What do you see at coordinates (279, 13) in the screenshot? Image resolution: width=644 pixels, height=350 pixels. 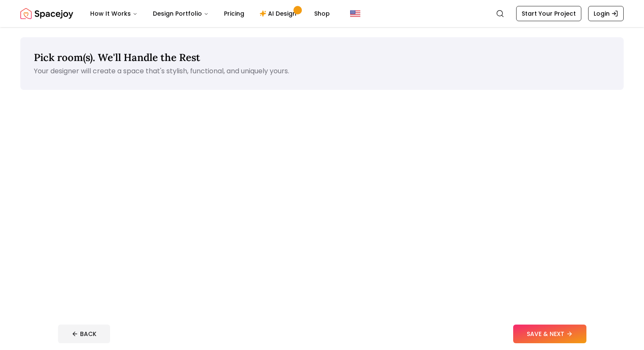 I see `a: AI Design` at bounding box center [279, 13].